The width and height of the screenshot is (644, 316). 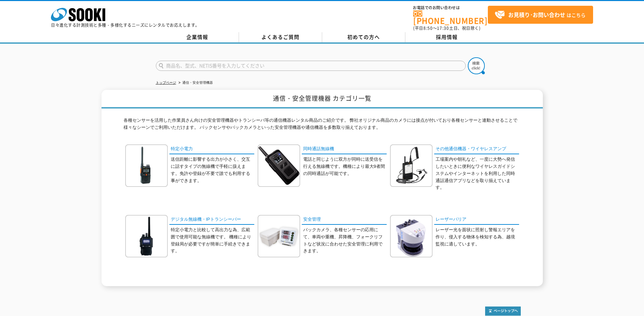 What do you see at coordinates (344, 149) in the screenshot?
I see `a: 同時通話無線機` at bounding box center [344, 149].